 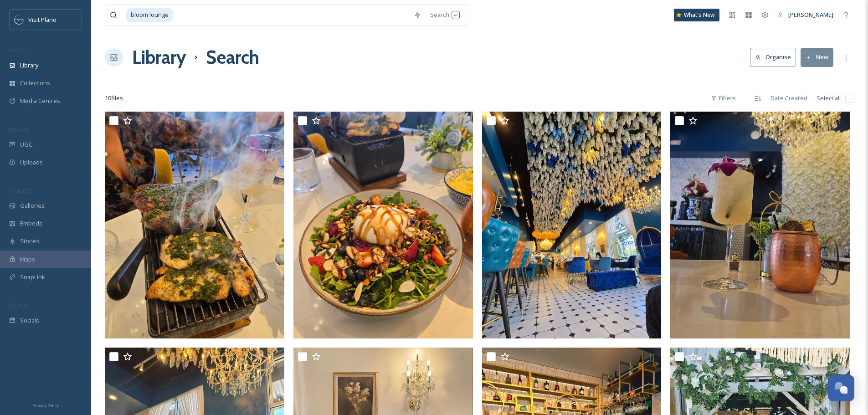 I want to click on img: images.jpeg, so click(x=19, y=20).